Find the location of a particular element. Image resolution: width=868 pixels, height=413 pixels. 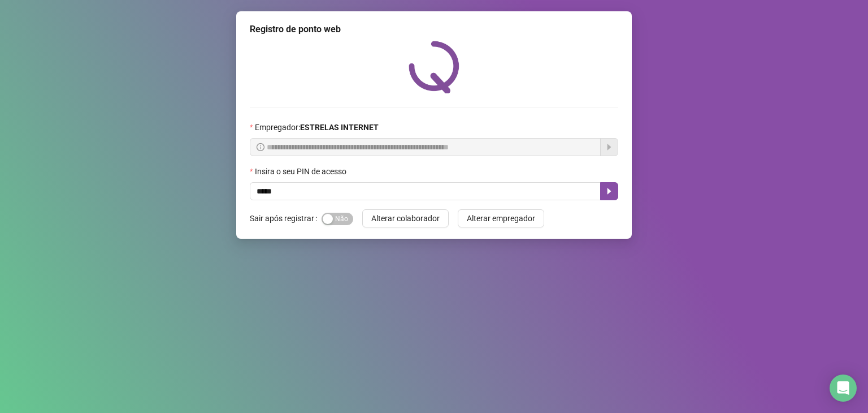

img: QRPoint is located at coordinates (434, 67).